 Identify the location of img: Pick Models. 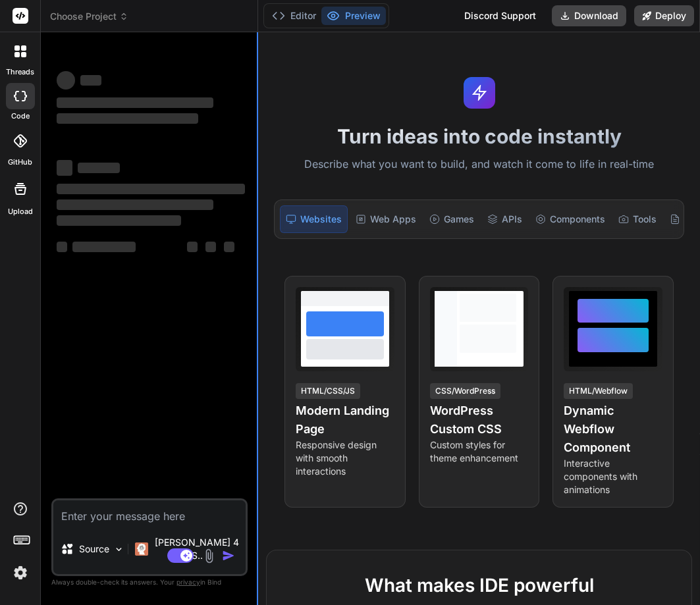
(119, 549).